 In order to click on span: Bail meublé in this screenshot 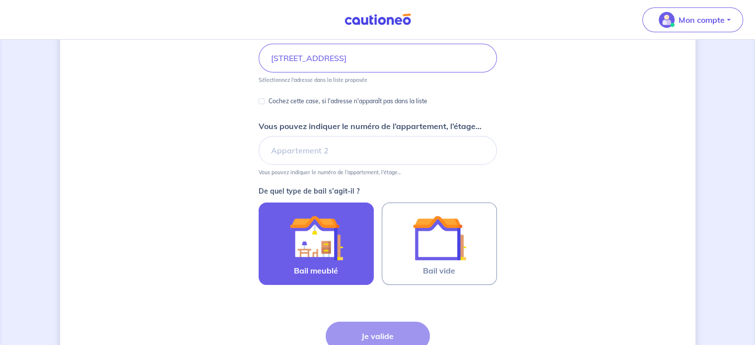, I will do `click(316, 271)`.